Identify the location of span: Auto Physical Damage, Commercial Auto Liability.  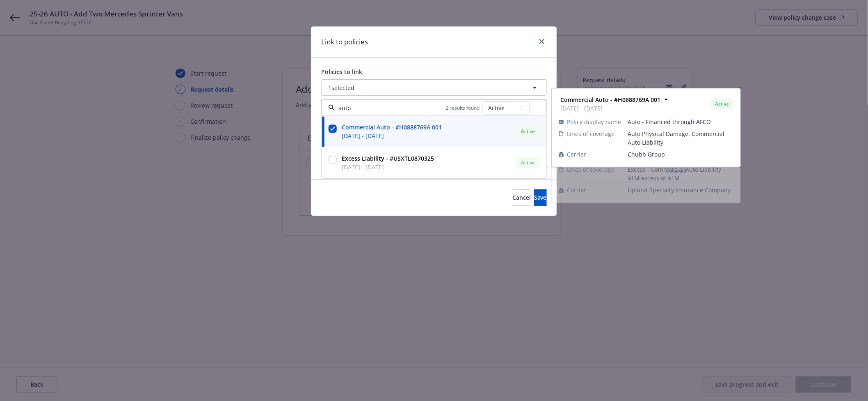
(681, 138).